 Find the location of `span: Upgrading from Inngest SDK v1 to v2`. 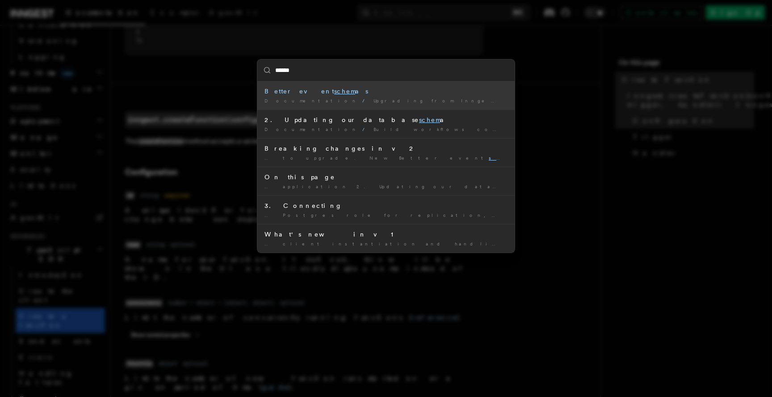

span: Upgrading from Inngest SDK v1 to v2 is located at coordinates (488, 101).